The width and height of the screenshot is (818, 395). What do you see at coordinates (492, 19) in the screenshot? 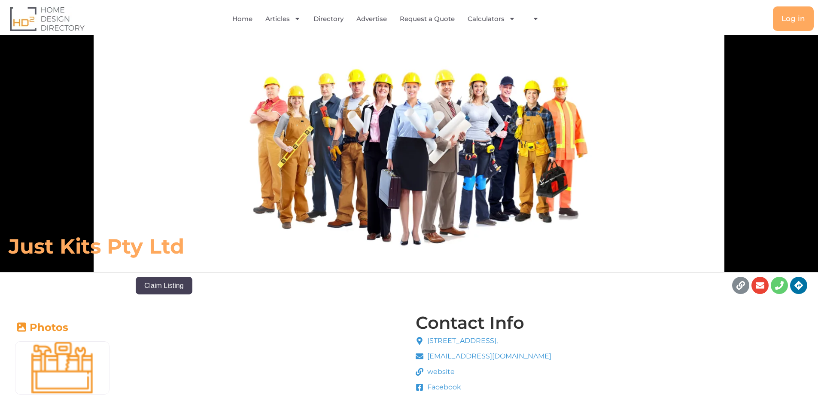
I see `a: Calculators` at bounding box center [492, 19].